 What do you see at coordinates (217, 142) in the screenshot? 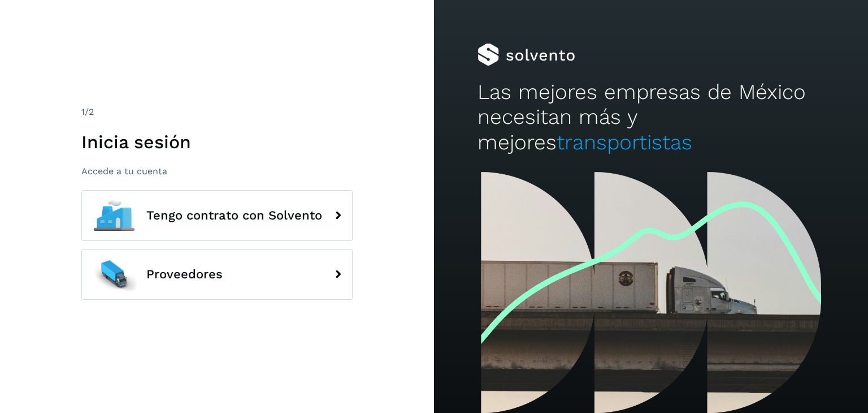
I see `h1: Inicia sesión` at bounding box center [217, 142].